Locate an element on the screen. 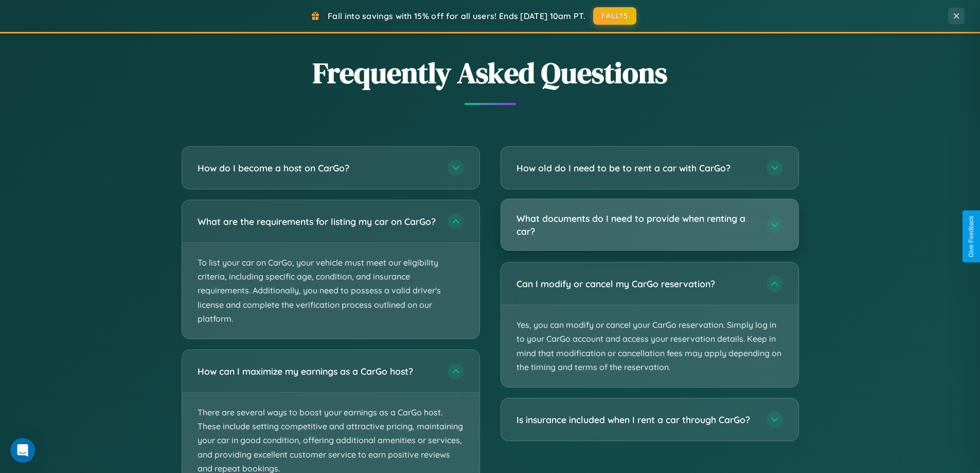 The height and width of the screenshot is (473, 980). h3: How old do I need to be to rent a car with CarGo? is located at coordinates (636, 168).